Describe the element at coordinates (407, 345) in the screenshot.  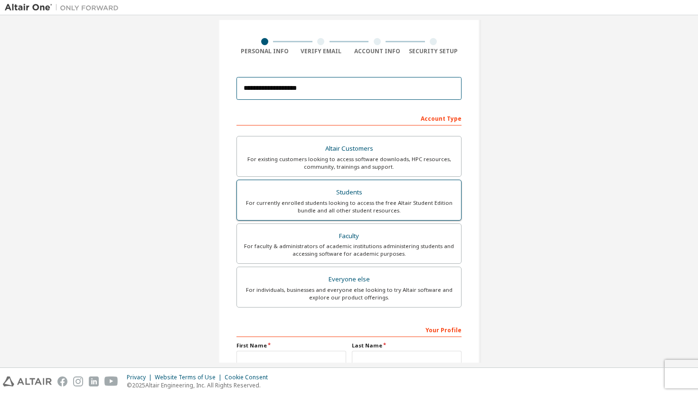
I see `label: Last Name` at that location.